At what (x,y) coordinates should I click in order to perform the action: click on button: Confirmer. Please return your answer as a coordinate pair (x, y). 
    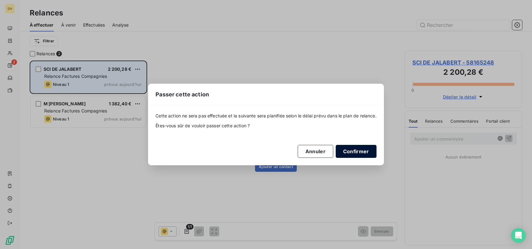
    Looking at the image, I should click on (356, 151).